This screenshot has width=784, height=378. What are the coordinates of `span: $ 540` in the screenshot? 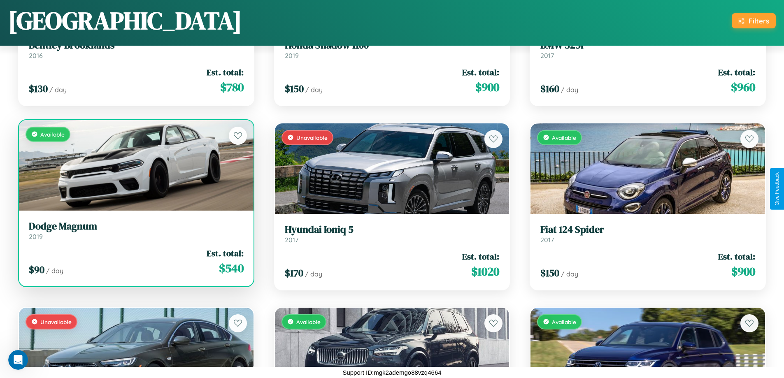 It's located at (231, 268).